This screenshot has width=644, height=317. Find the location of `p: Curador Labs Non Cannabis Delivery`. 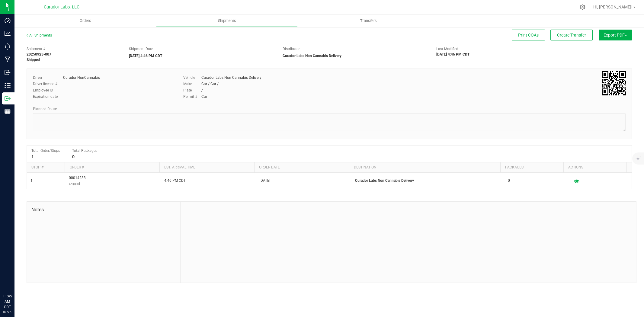

p: Curador Labs Non Cannabis Delivery is located at coordinates (428, 181).